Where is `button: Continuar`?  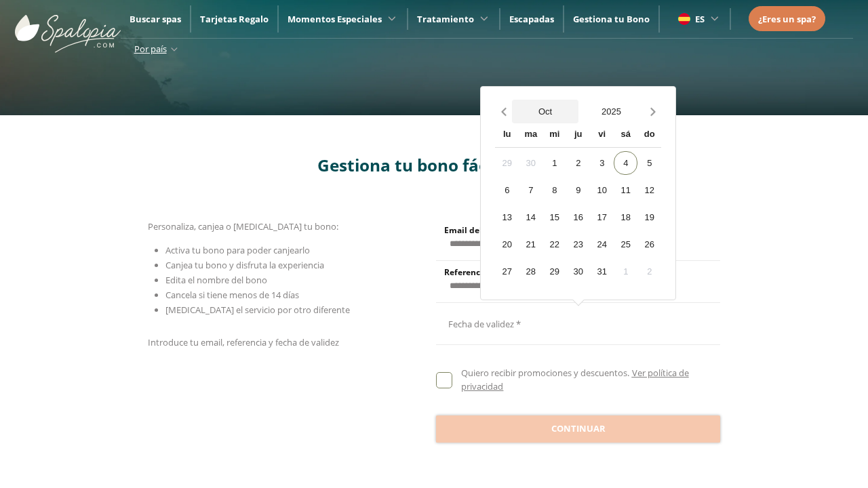 button: Continuar is located at coordinates (578, 429).